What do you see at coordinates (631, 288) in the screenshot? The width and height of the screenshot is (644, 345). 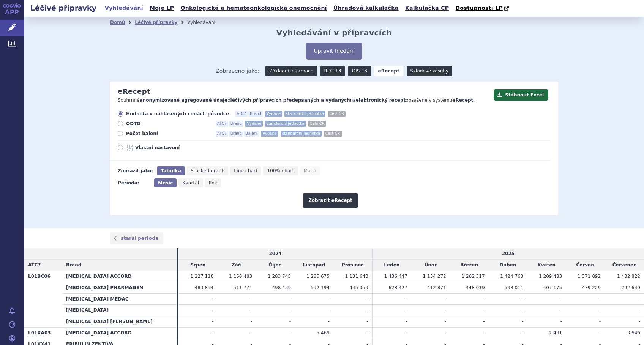 I see `span: 292 640` at bounding box center [631, 288].